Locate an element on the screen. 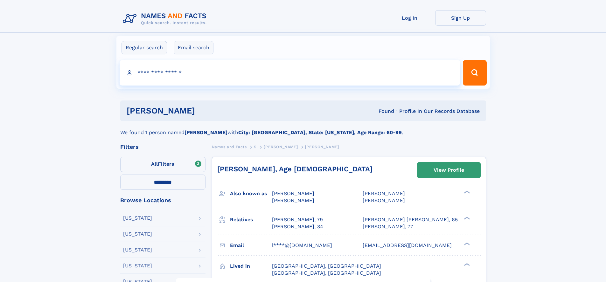  a: S is located at coordinates (255, 147).